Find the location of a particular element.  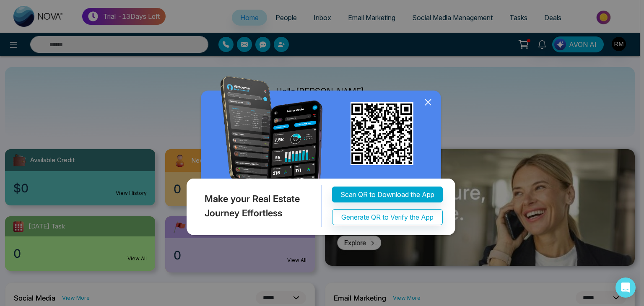

img: qr_for_download_app.png is located at coordinates (382, 134).